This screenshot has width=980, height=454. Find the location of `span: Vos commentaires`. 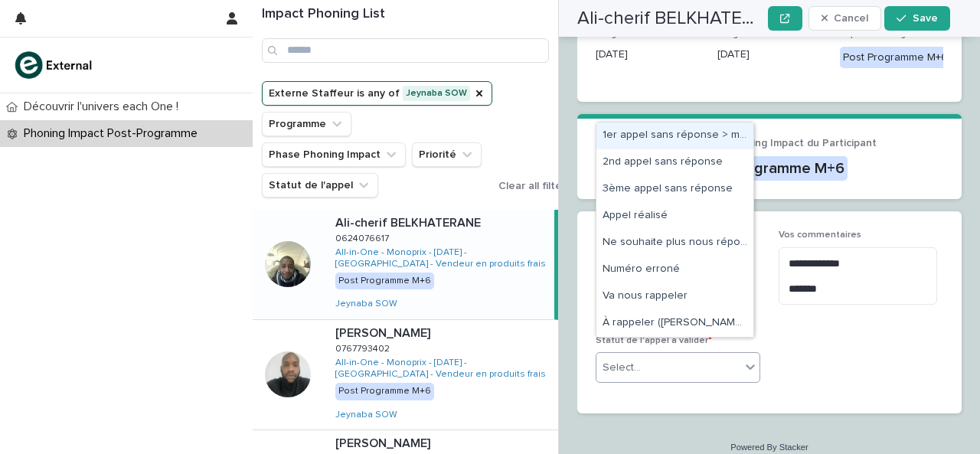

span: Vos commentaires is located at coordinates (820, 236).